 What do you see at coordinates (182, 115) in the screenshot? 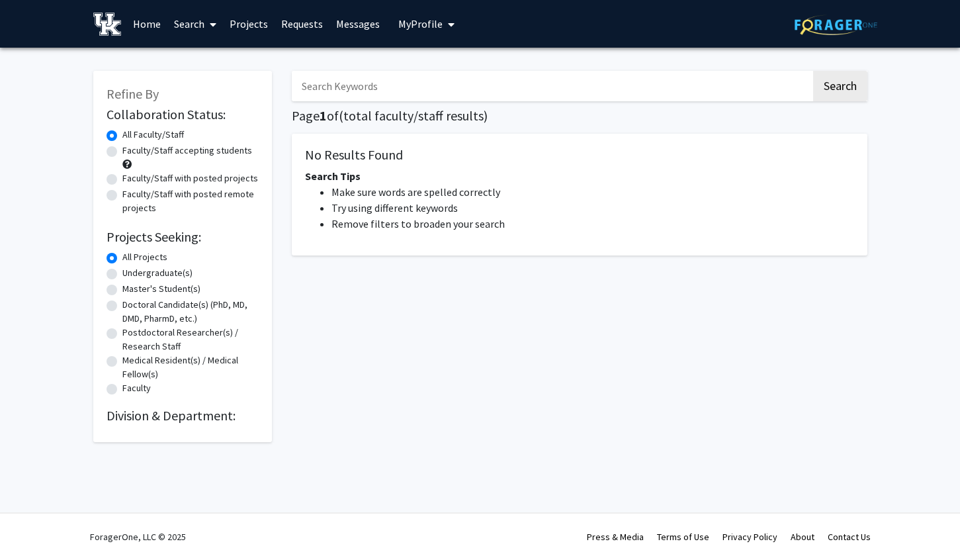
I see `h2: Collaboration Status:` at bounding box center [182, 115].